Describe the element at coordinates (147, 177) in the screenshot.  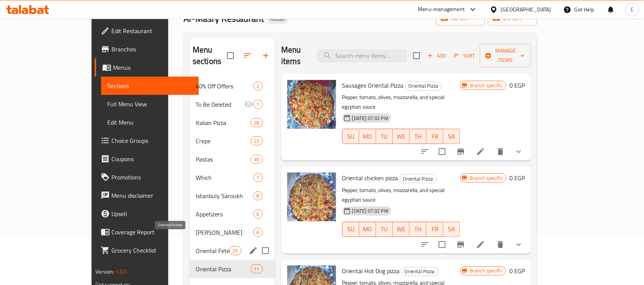
I see `a: Promotions` at that location.